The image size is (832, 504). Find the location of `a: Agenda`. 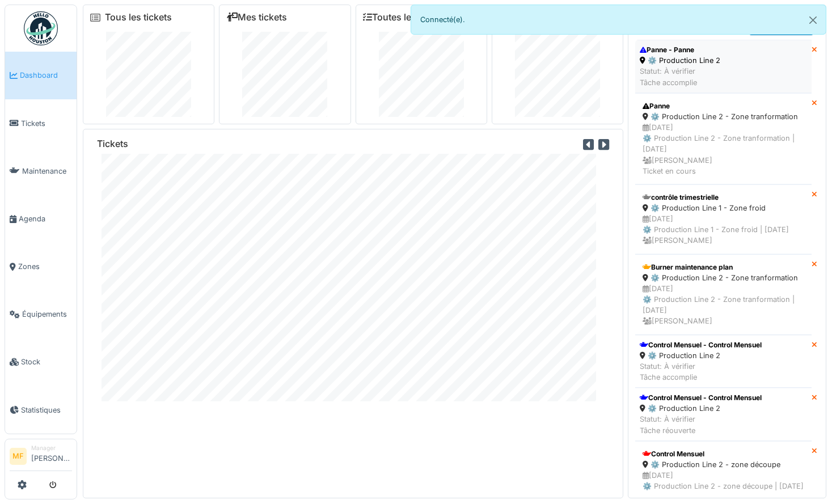

a: Agenda is located at coordinates (41, 219).